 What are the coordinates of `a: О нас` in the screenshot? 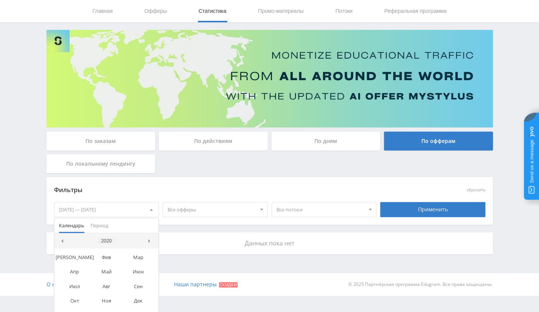 It's located at (54, 285).